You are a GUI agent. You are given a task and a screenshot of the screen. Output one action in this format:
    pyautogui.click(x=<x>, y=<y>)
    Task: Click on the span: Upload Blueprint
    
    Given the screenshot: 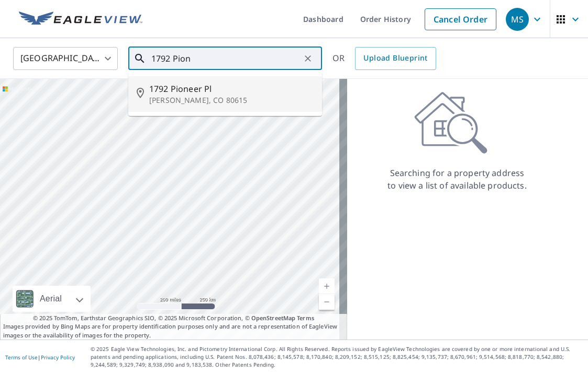 What is the action you would take?
    pyautogui.click(x=396, y=58)
    